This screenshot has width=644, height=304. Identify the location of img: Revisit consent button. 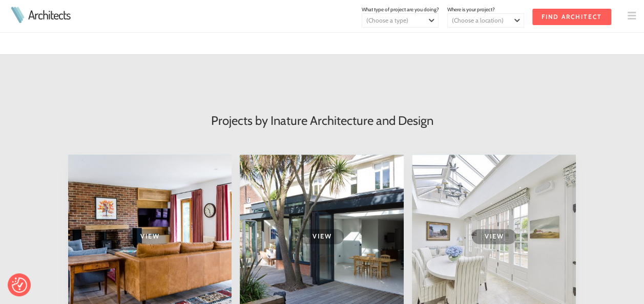
(19, 285).